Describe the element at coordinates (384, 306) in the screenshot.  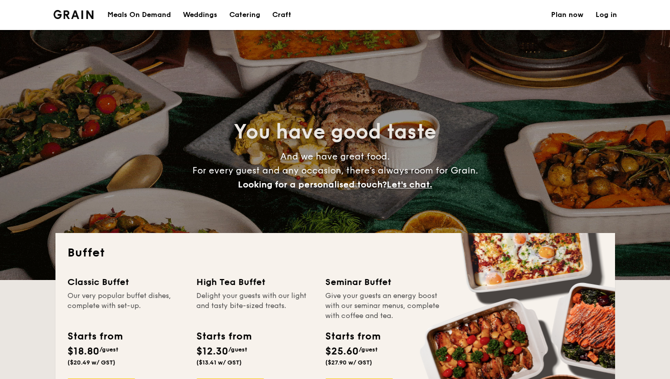
I see `div: Give your guests an energy boost with our seminar menus, complete with coffee and tea.` at that location.